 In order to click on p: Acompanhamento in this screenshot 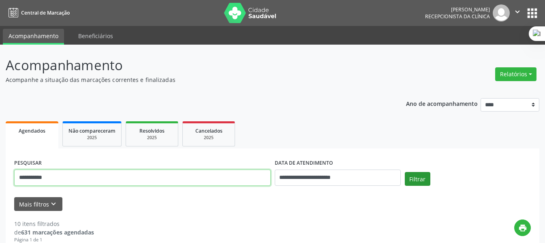, I will do `click(192, 65)`.